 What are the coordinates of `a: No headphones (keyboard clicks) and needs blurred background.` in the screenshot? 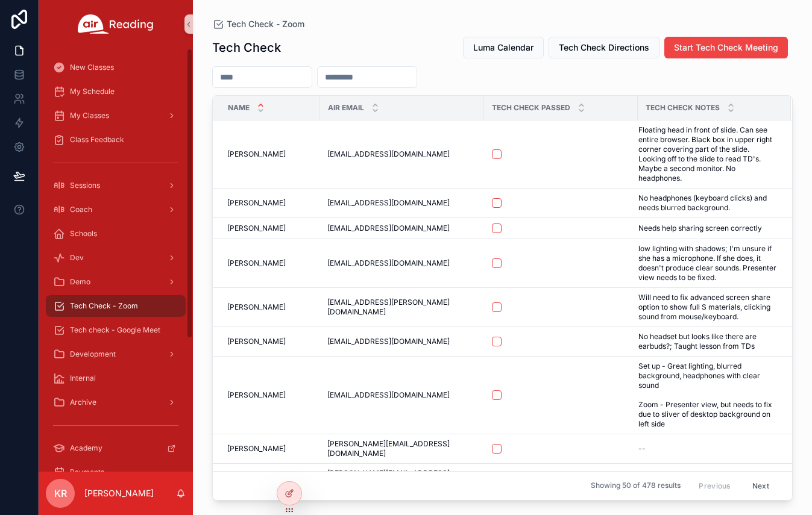 It's located at (707, 203).